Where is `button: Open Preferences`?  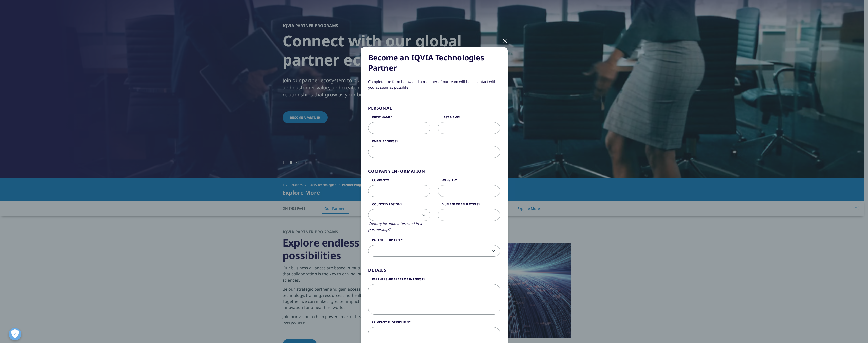
button: Open Preferences is located at coordinates (15, 334).